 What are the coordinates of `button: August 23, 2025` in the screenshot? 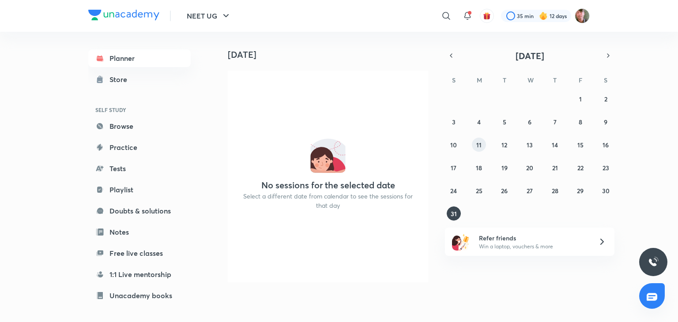 It's located at (606, 168).